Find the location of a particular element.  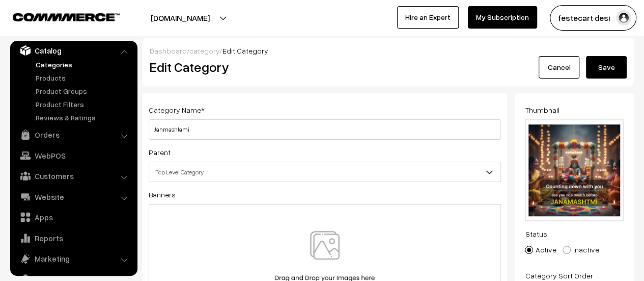

label: Status is located at coordinates (536, 234).